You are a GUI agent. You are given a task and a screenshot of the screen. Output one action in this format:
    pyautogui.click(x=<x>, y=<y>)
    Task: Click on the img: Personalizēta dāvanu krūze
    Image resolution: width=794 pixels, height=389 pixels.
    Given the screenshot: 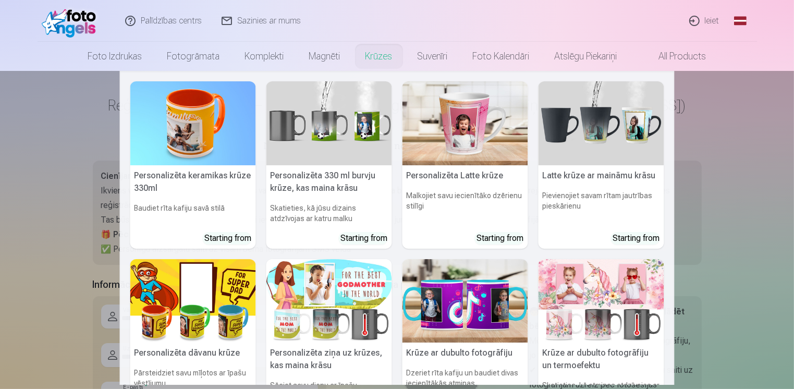 What is the action you would take?
    pyautogui.click(x=193, y=301)
    